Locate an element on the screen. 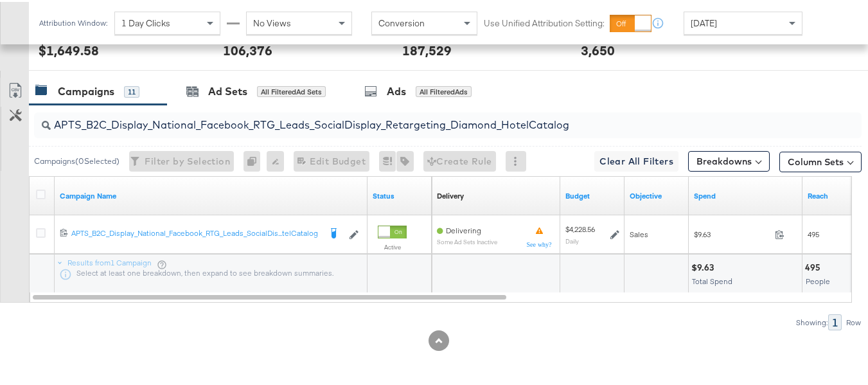 This screenshot has height=385, width=868. div: Attribution Window: is located at coordinates (73, 21).